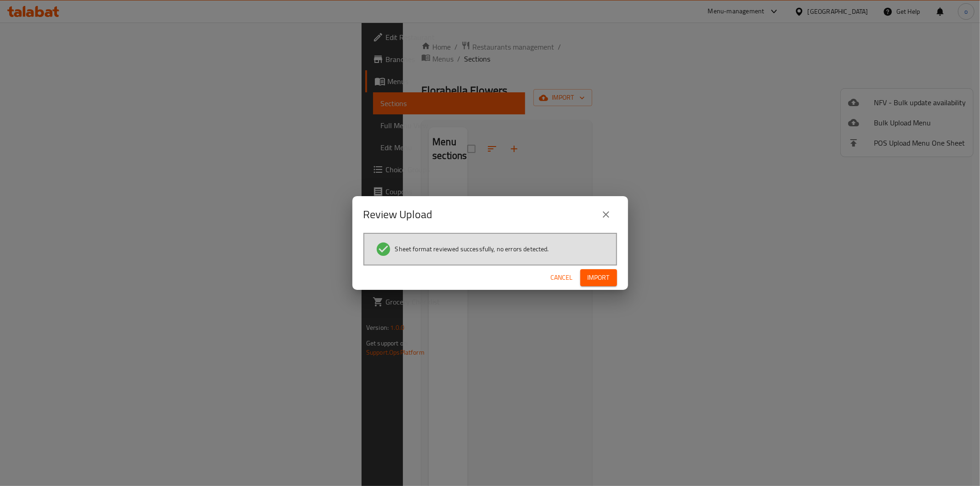 The width and height of the screenshot is (980, 486). Describe the element at coordinates (398, 214) in the screenshot. I see `h2: Review Upload` at that location.